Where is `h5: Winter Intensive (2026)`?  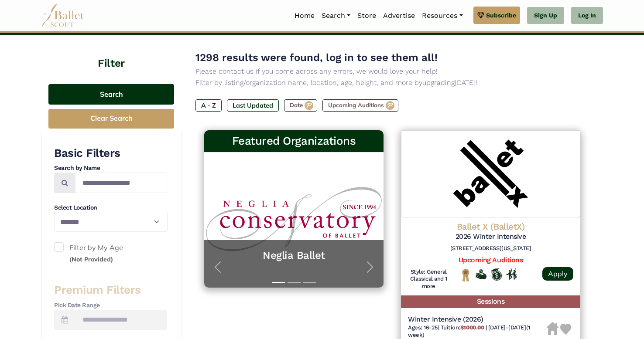 h5: Winter Intensive (2026) is located at coordinates (478, 320).